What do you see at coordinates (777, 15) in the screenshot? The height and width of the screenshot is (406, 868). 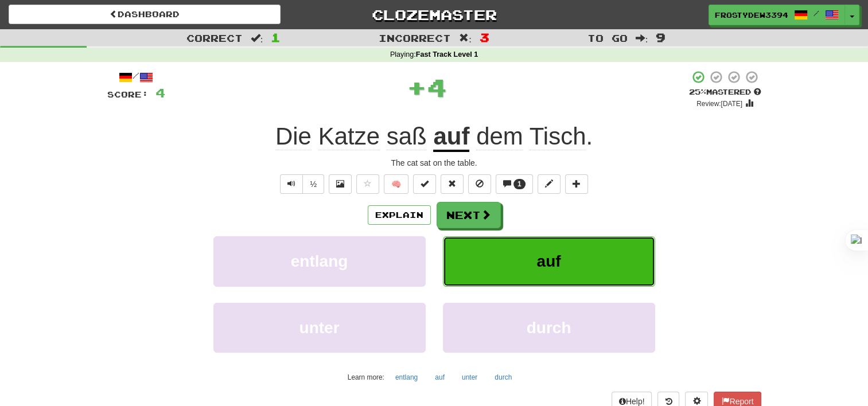 I see `a: FrostyDew3394 /` at bounding box center [777, 15].